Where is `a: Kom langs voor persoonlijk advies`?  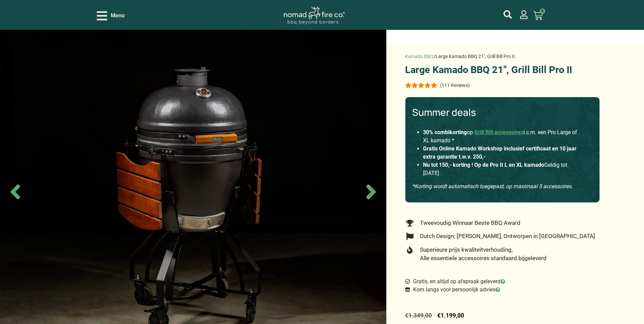
a: Kom langs voor persoonlijk advies is located at coordinates (452, 290).